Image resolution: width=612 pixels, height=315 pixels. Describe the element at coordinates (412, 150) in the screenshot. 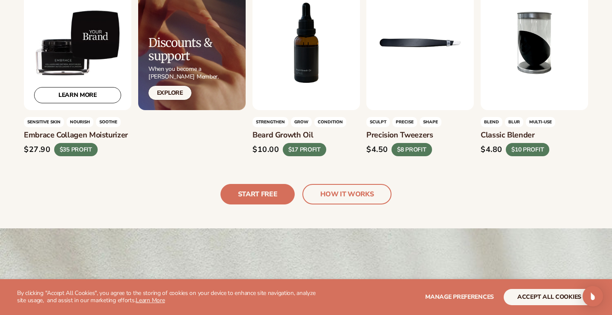

I see `div: $8 PROFIT` at that location.